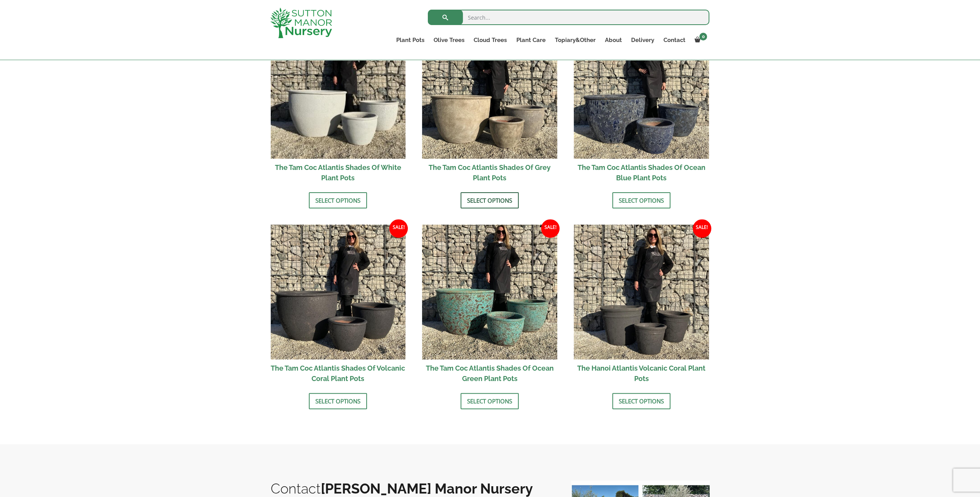  What do you see at coordinates (641, 200) in the screenshot?
I see `a: Select options for “The Tam Coc Atlantis Shades Of Ocean Blue Plant Pots”` at bounding box center [641, 200].